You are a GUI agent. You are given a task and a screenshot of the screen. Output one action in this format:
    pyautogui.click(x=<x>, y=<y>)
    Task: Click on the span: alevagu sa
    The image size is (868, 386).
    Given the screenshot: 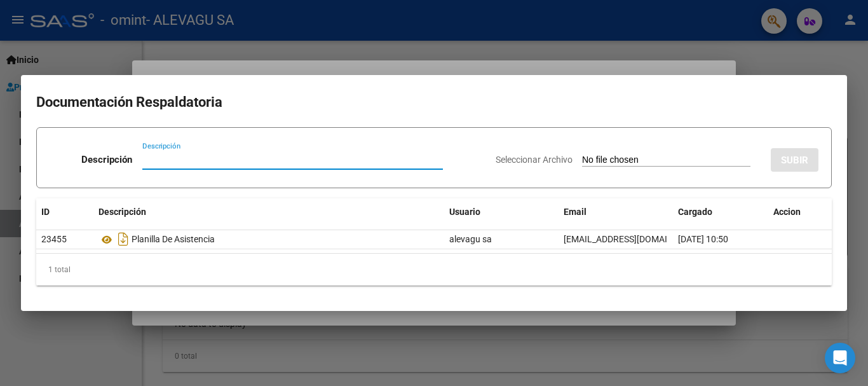 What is the action you would take?
    pyautogui.click(x=470, y=239)
    